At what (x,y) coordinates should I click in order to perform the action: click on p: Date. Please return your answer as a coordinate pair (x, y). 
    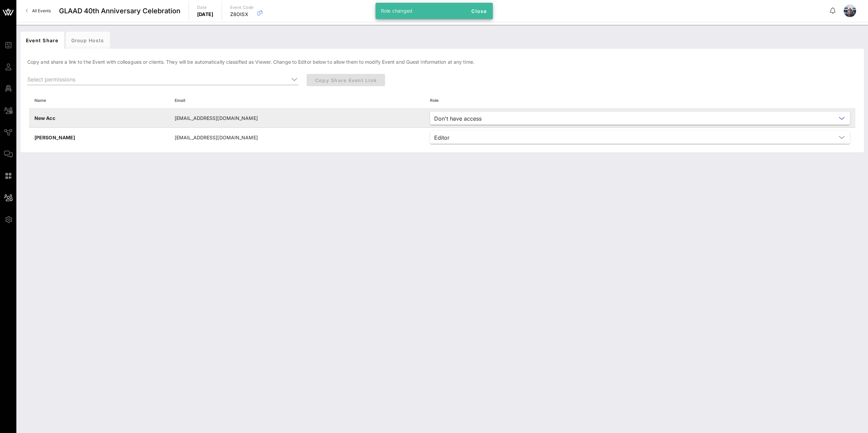
    Looking at the image, I should click on (205, 8).